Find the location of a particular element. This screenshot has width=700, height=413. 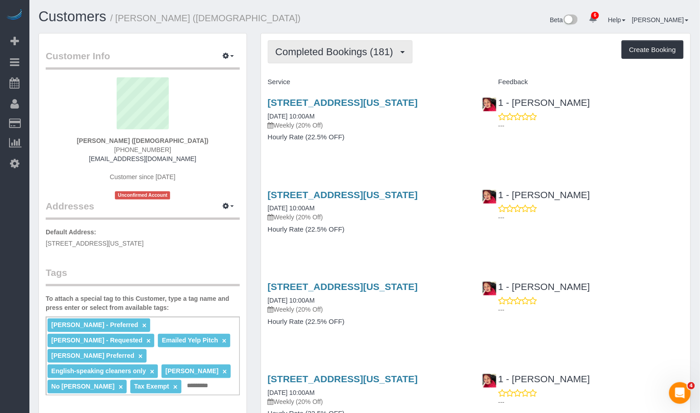

a: Customers is located at coordinates (72, 16).